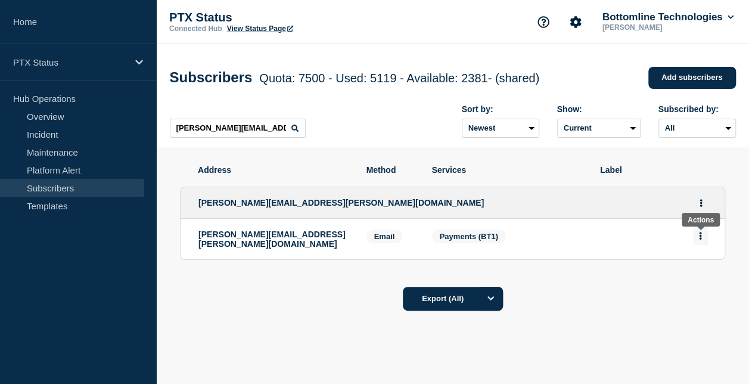 The width and height of the screenshot is (749, 384). I want to click on a: Add subscribers, so click(691, 77).